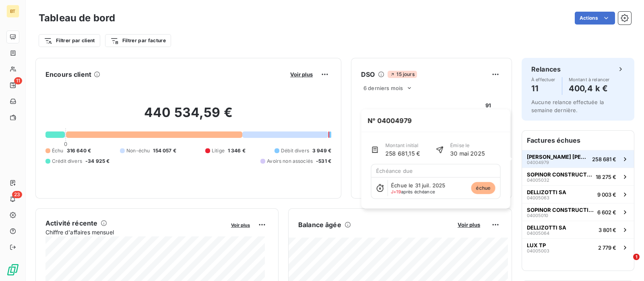 The image size is (644, 281). What do you see at coordinates (568, 106) in the screenshot?
I see `span: Aucune relance effectuée la semaine dernière.` at bounding box center [568, 106].